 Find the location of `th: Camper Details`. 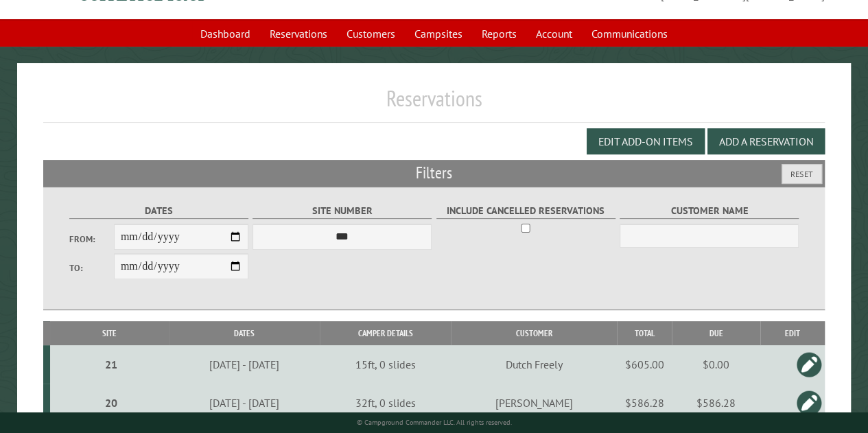

th: Camper Details is located at coordinates (385, 332).